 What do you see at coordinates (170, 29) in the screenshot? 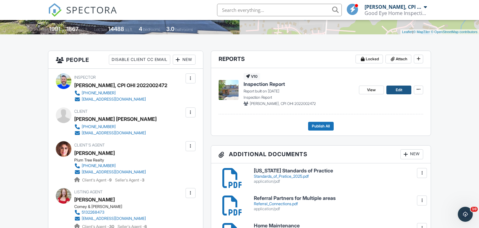
I see `div: 3.0` at bounding box center [170, 29].